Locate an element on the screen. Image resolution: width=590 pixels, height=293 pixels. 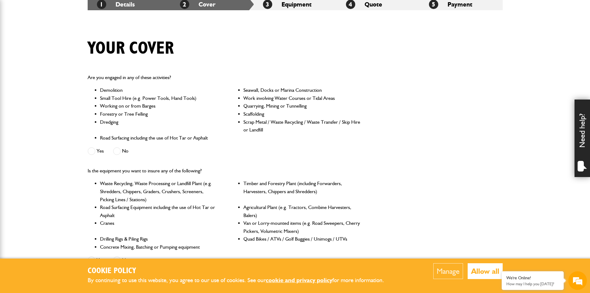
li: Forestry or Tree Felling is located at coordinates (159, 114).